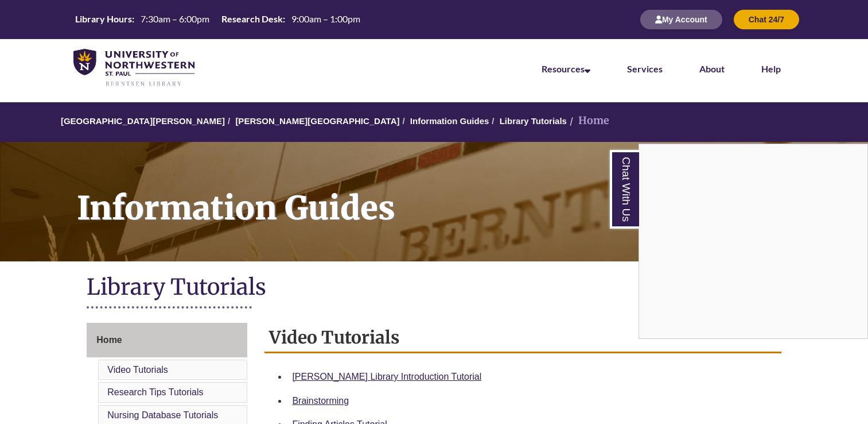  I want to click on a: Resources, so click(565, 68).